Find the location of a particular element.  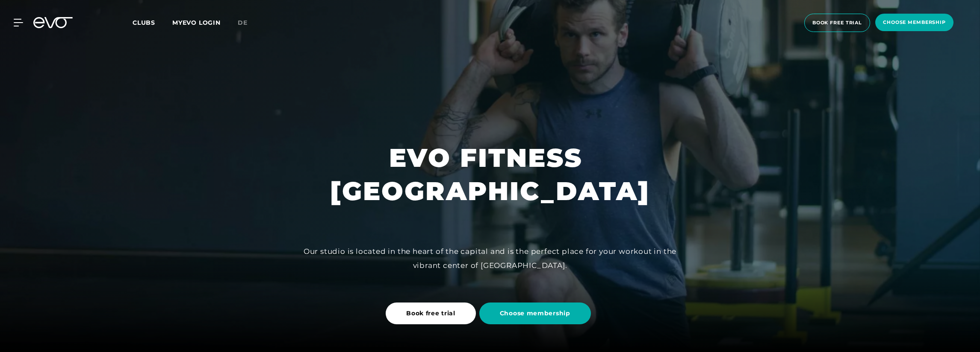

span: book free trial is located at coordinates (837, 22).